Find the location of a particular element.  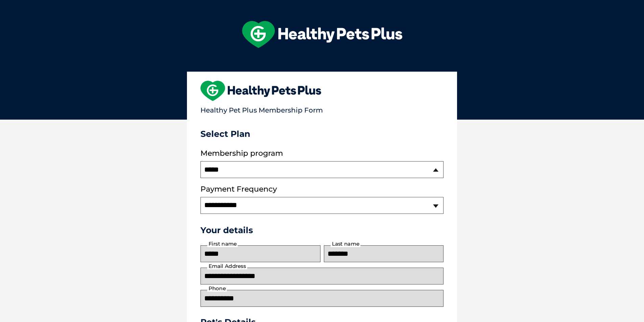

label: Membership program is located at coordinates (322, 154).